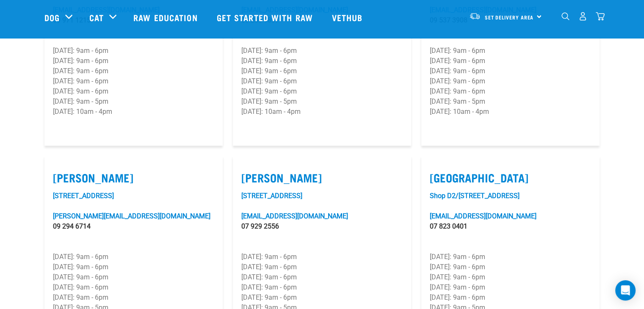 The image size is (644, 309). Describe the element at coordinates (600, 16) in the screenshot. I see `img: home-icon@2x.png` at that location.